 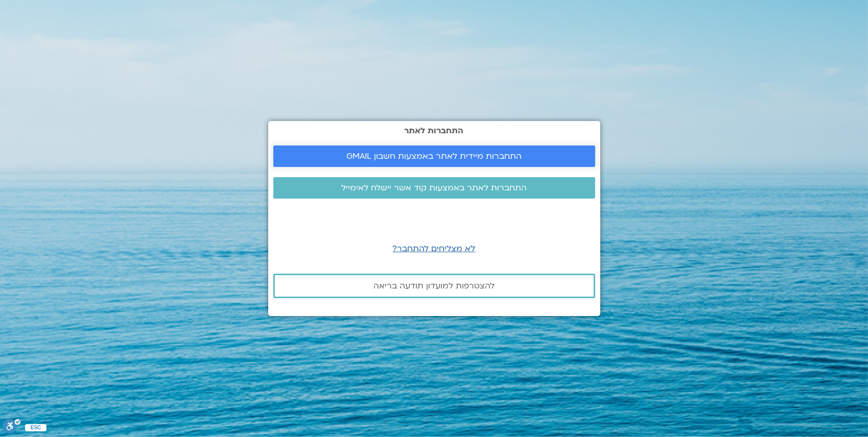 I want to click on h2: התחברות לאתר, so click(x=434, y=131).